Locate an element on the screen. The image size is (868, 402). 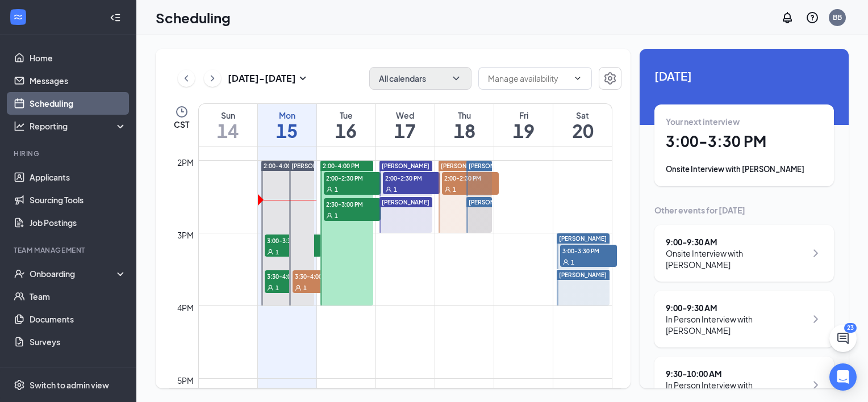
a: September 19, 2025 is located at coordinates (523, 124).